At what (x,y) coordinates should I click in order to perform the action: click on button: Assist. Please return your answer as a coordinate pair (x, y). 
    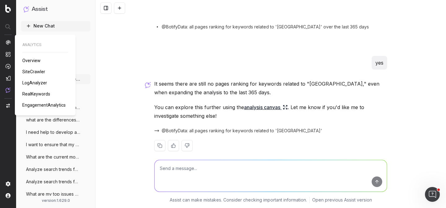
    Looking at the image, I should click on (56, 9).